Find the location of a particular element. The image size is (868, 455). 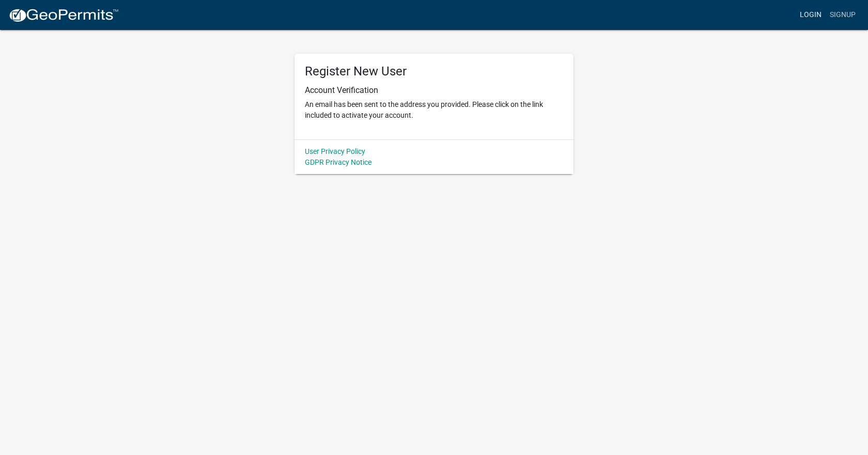

p: An email has been sent to the address you provided. Please click on the link included to activate... is located at coordinates (434, 110).